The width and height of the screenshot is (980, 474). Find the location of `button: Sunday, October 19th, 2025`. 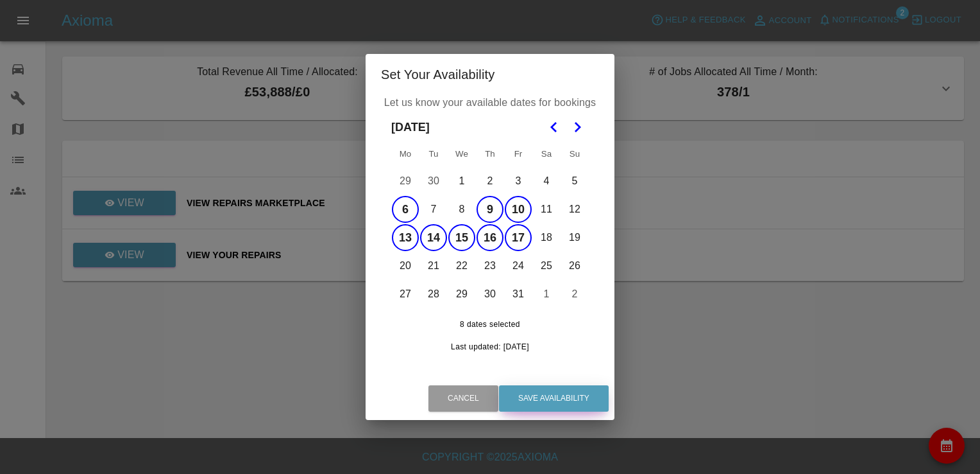

button: Sunday, October 19th, 2025 is located at coordinates (574, 237).